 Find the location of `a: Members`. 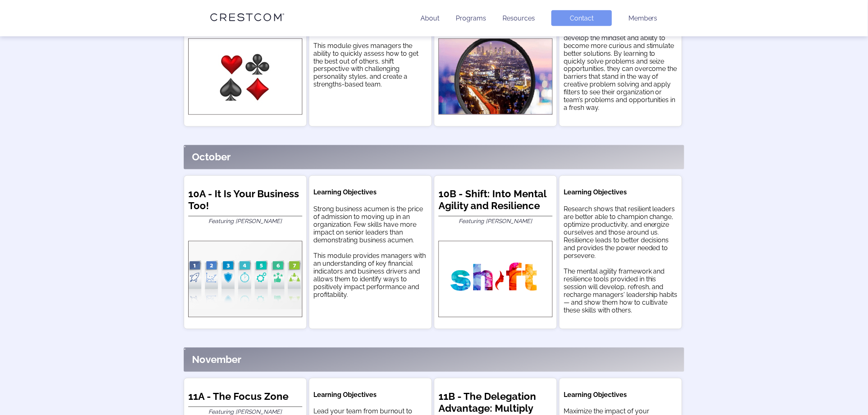

a: Members is located at coordinates (643, 18).